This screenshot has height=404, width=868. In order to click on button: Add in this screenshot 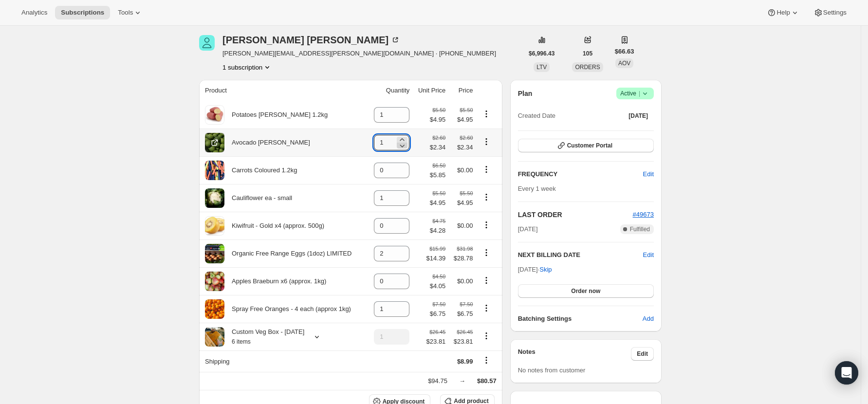, I will do `click(648, 319)`.